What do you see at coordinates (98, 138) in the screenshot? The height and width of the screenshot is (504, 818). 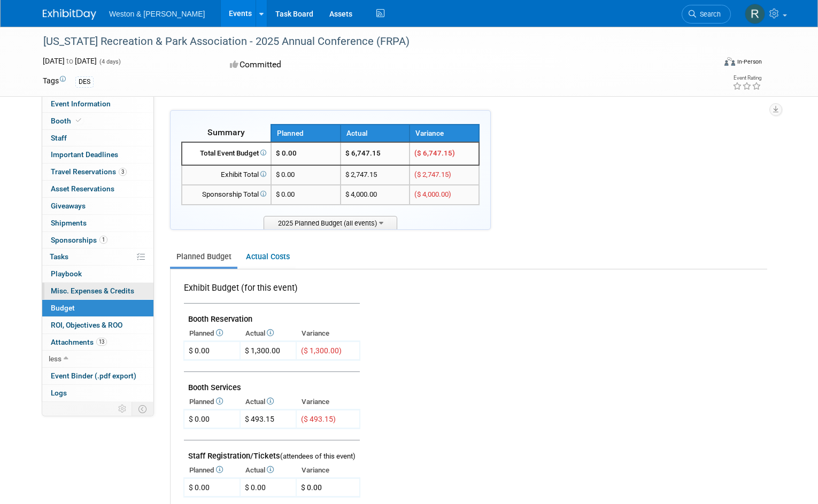 I see `a: Staff` at bounding box center [98, 138].